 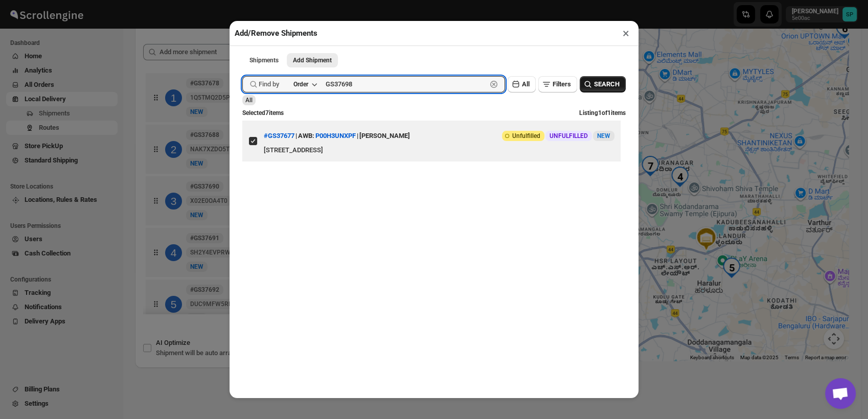 I want to click on span: Unfulfilled, so click(x=526, y=136).